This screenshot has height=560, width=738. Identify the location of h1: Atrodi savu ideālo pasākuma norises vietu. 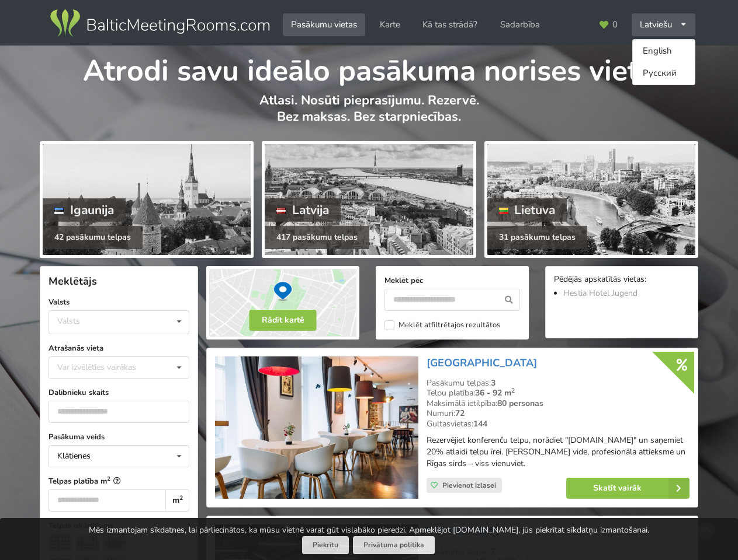
(369, 68).